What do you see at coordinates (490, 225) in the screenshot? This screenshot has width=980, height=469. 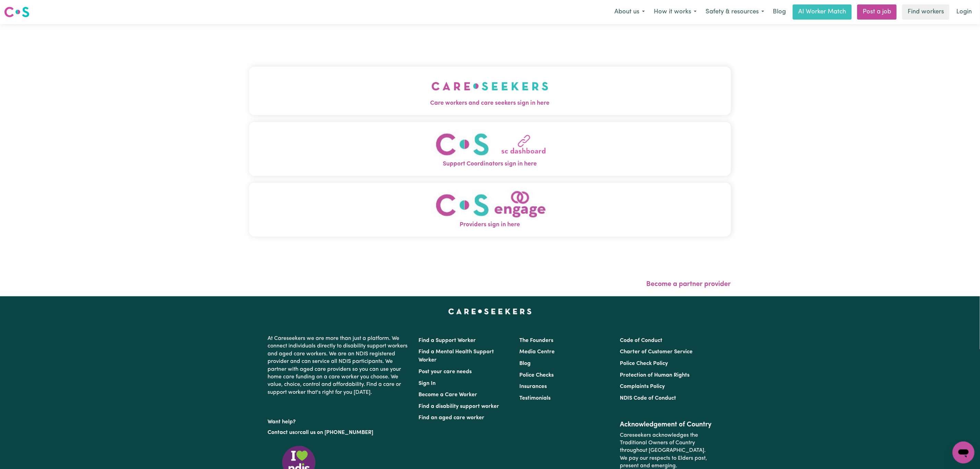 I see `span: Providers sign in here` at bounding box center [490, 225].